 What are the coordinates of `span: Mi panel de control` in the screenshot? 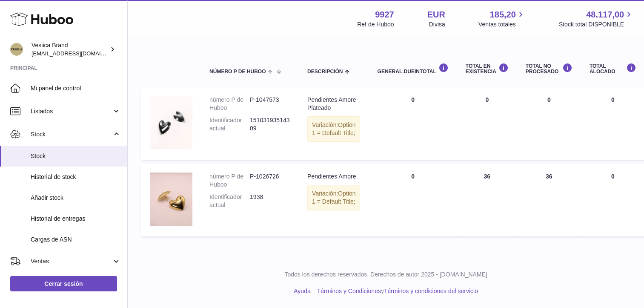 It's located at (76, 88).